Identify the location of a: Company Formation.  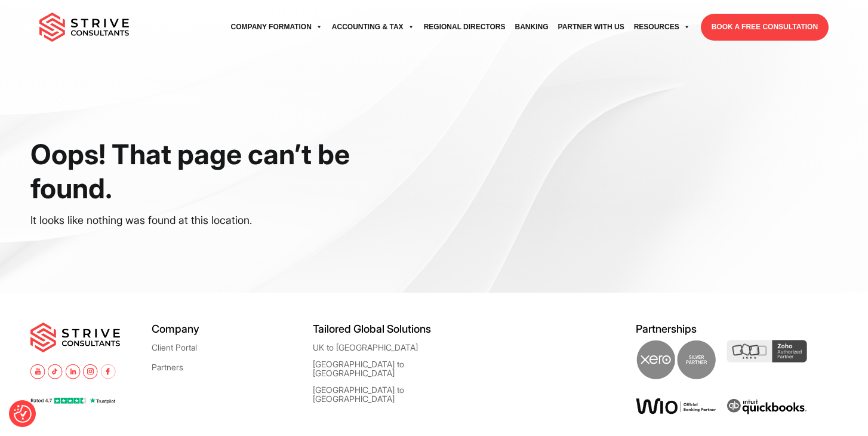
(276, 27).